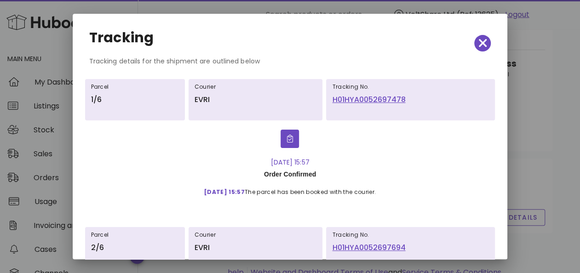 Image resolution: width=580 pixels, height=273 pixels. I want to click on p: 1/6, so click(135, 100).